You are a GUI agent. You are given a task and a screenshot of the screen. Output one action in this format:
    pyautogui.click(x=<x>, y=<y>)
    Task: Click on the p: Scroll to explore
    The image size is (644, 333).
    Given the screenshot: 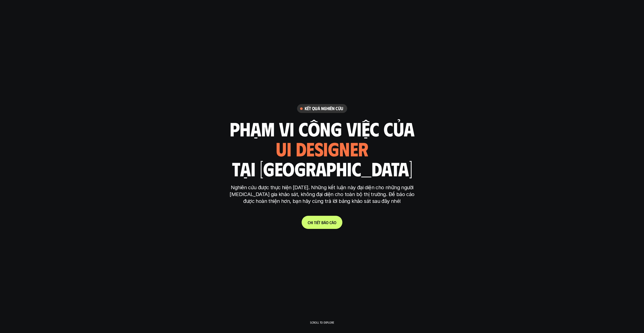 What is the action you would take?
    pyautogui.click(x=322, y=322)
    